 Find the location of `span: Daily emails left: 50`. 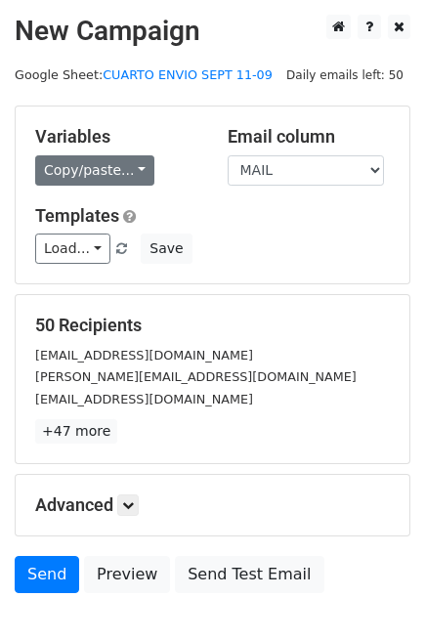

span: Daily emails left: 50 is located at coordinates (345, 75).